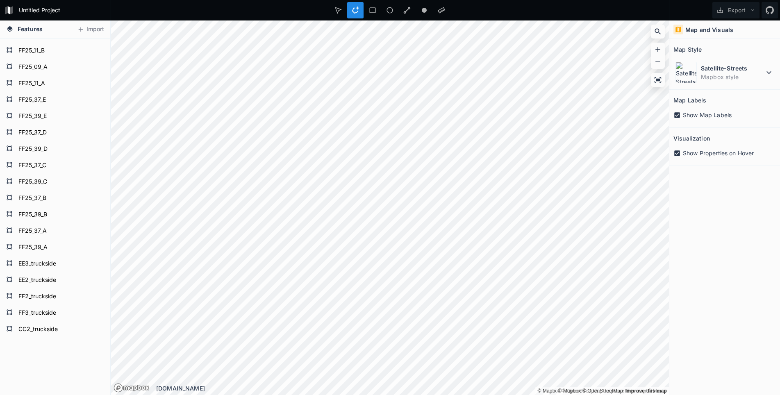 The image size is (780, 395). Describe the element at coordinates (91, 30) in the screenshot. I see `button: Import` at that location.